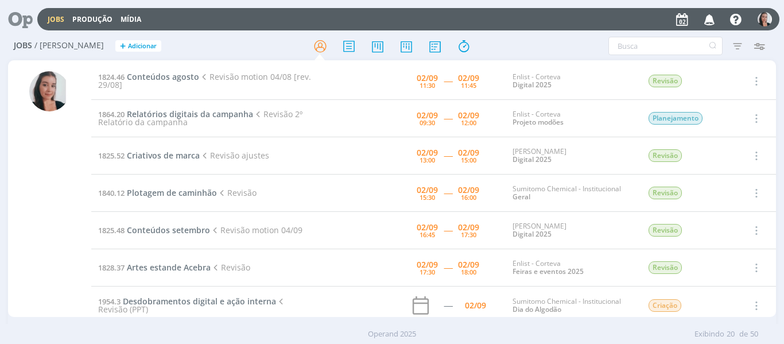 This screenshot has width=784, height=344. I want to click on span: Adicionar, so click(142, 46).